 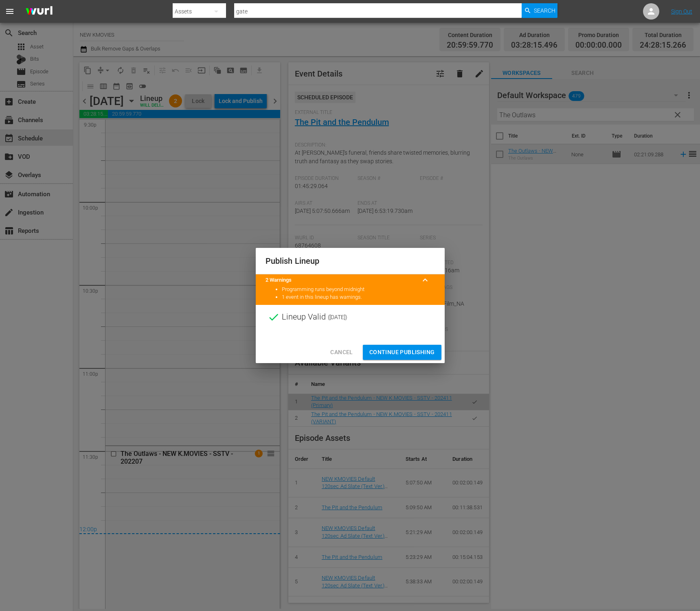 What do you see at coordinates (350, 317) in the screenshot?
I see `div: Lineup Valid` at bounding box center [350, 317].